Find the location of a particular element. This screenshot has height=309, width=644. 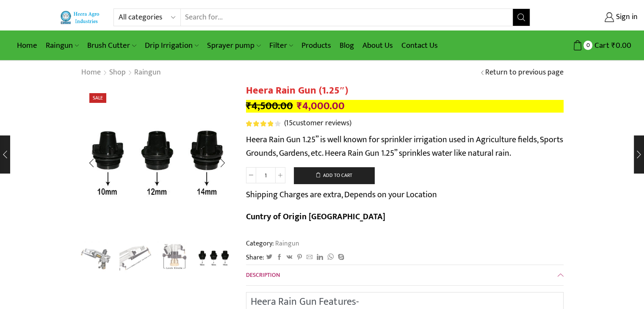

a: About Us is located at coordinates (378, 45).